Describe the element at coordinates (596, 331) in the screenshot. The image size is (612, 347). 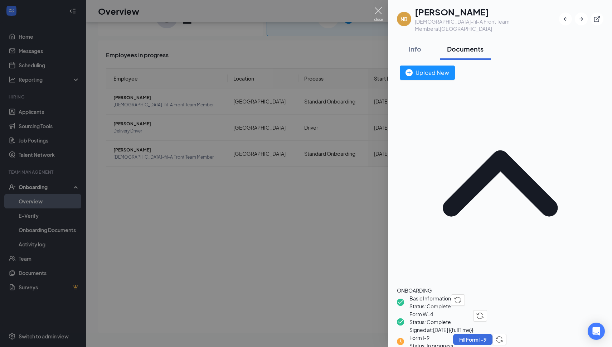
I see `div: Open Intercom Messenger` at that location.